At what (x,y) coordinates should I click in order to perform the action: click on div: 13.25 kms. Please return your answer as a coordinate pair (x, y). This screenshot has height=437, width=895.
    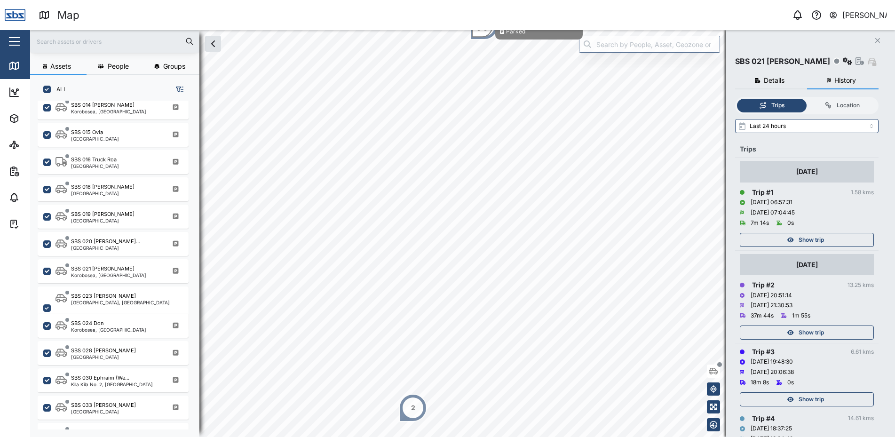
    Looking at the image, I should click on (861, 285).